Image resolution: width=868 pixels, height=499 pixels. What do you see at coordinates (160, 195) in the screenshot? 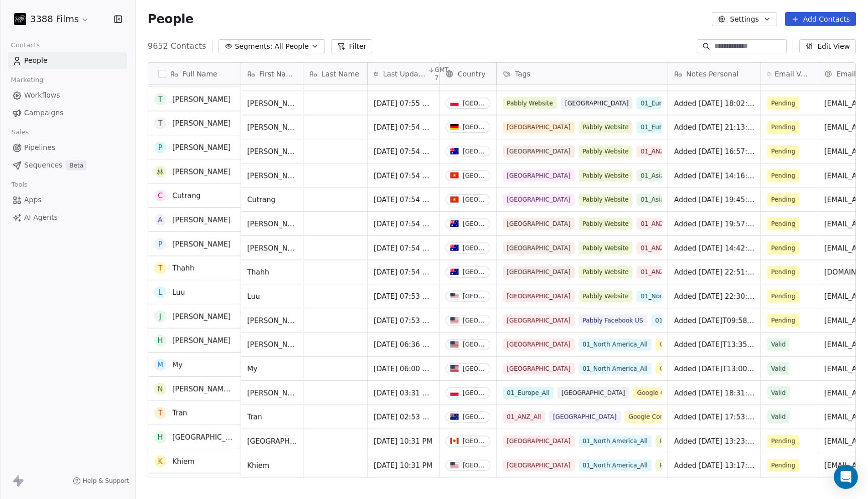
I see `span: C` at bounding box center [160, 195].